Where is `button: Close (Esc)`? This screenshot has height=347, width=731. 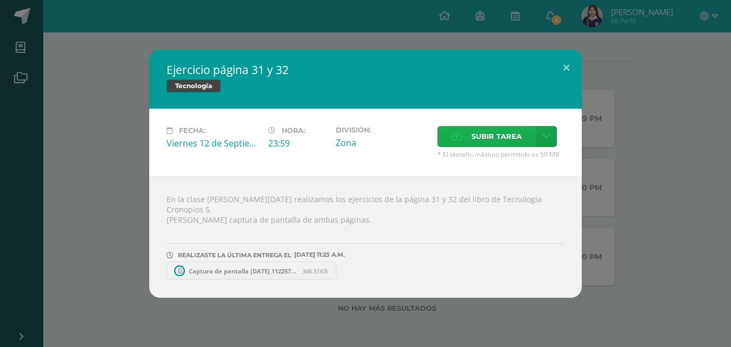 button: Close (Esc) is located at coordinates (566, 68).